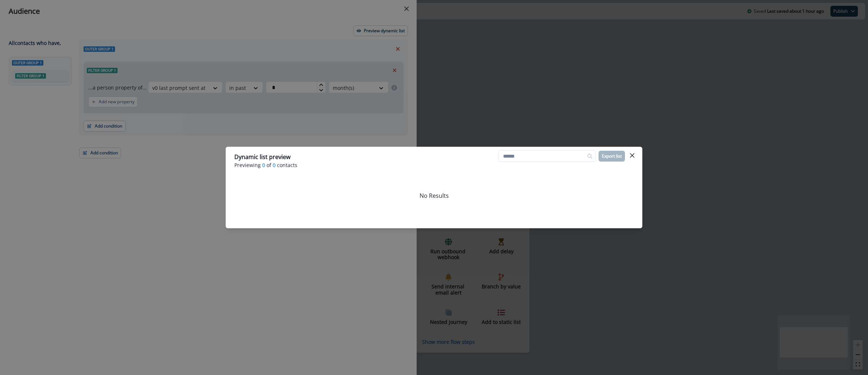 The image size is (868, 375). Describe the element at coordinates (612, 156) in the screenshot. I see `p: Export list` at that location.